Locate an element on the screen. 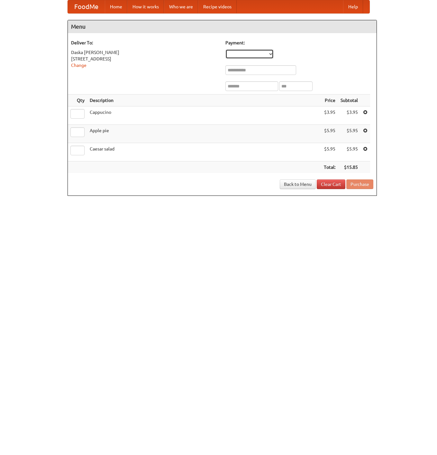 The image size is (437, 455). td: Cappucino is located at coordinates (204, 115).